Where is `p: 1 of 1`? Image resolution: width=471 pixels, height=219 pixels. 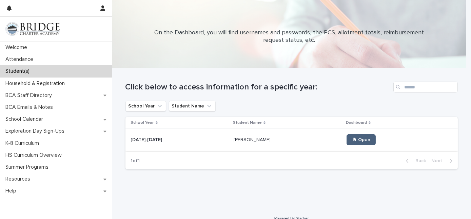
p: 1 of 1 is located at coordinates (135, 161).